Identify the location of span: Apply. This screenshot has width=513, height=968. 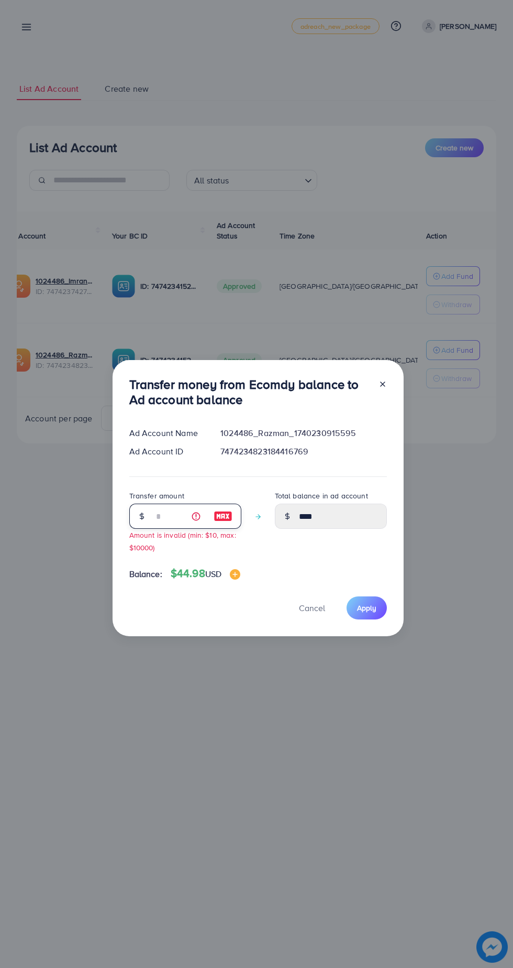
(367, 608).